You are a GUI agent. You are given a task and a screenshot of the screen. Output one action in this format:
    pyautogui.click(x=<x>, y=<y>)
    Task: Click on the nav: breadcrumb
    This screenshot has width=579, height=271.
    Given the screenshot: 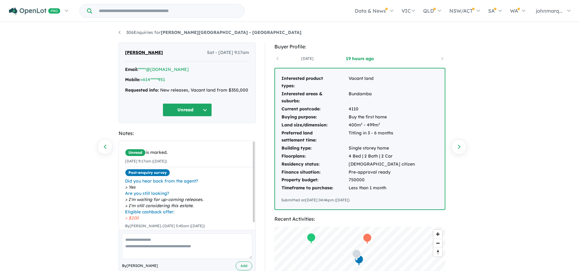 What is the action you would take?
    pyautogui.click(x=290, y=33)
    